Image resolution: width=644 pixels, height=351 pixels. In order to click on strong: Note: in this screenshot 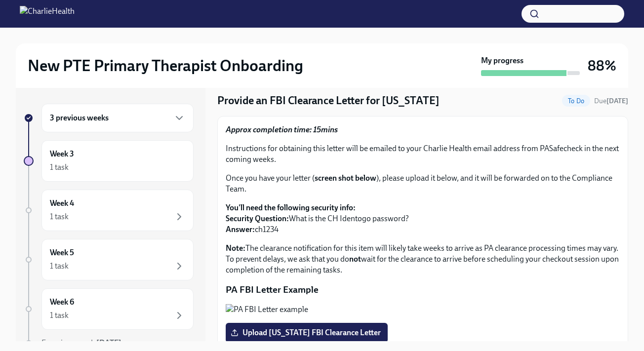, I will do `click(236, 248)`.